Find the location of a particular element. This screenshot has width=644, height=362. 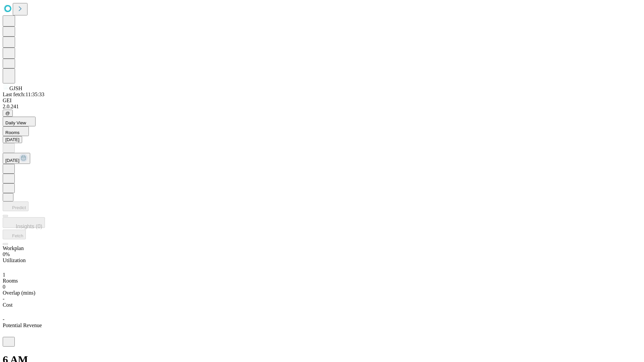

span: Insights (0) is located at coordinates (29, 226).